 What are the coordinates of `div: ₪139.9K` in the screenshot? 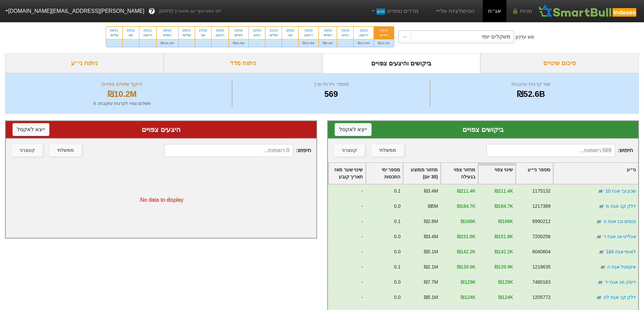 It's located at (466, 267).